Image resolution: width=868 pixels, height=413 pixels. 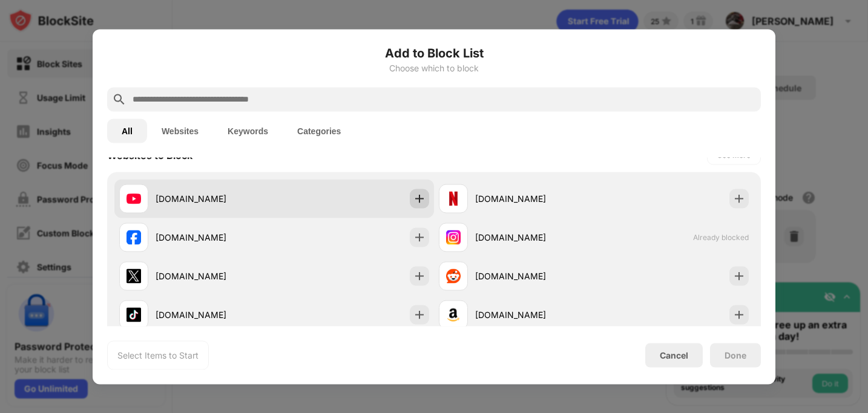 I want to click on button: All, so click(x=127, y=131).